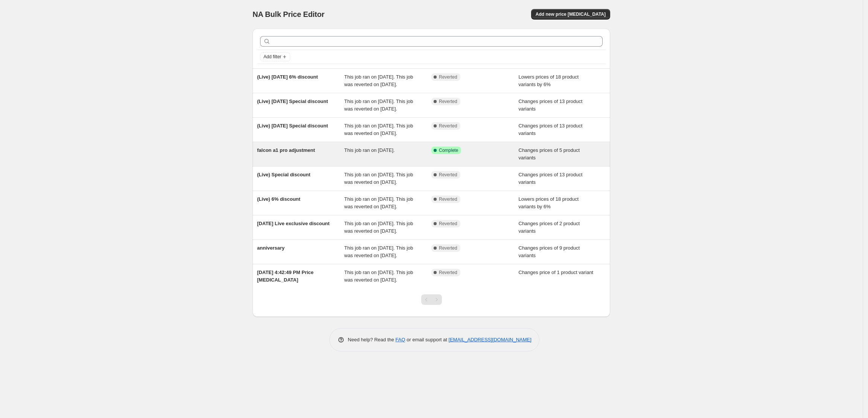 Image resolution: width=868 pixels, height=418 pixels. Describe the element at coordinates (431, 300) in the screenshot. I see `nav: Pagination` at that location.